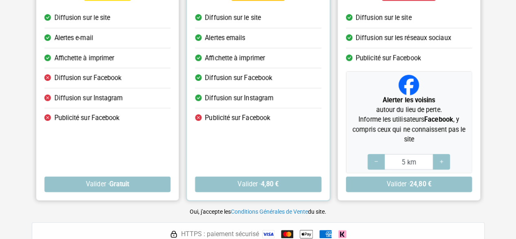 The image size is (516, 239). I want to click on span: Alertes emails, so click(225, 38).